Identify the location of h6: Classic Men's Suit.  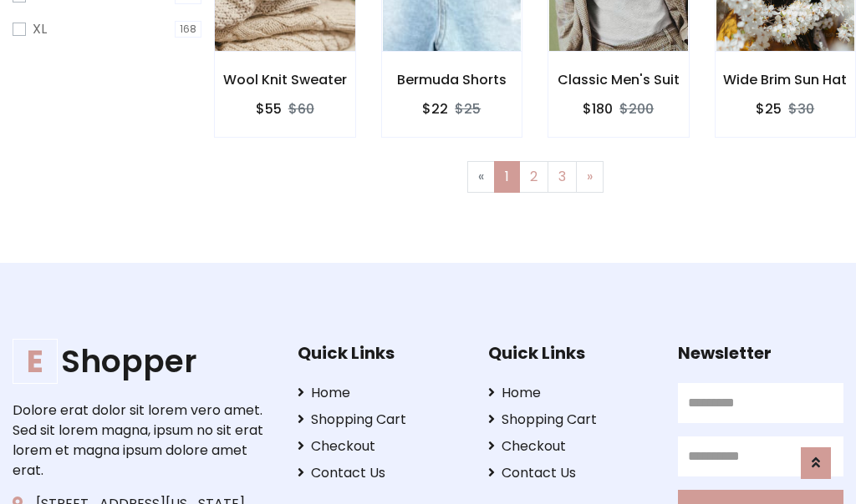
(619, 79).